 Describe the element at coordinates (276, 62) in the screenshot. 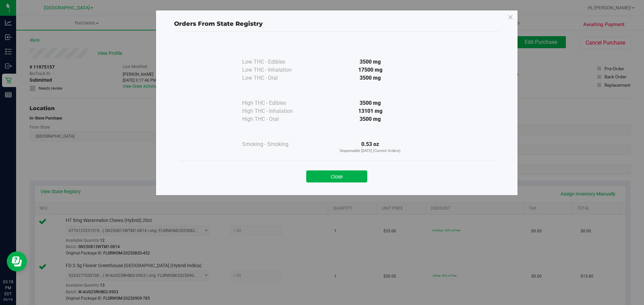

I see `div: Low THC - Edibles` at that location.